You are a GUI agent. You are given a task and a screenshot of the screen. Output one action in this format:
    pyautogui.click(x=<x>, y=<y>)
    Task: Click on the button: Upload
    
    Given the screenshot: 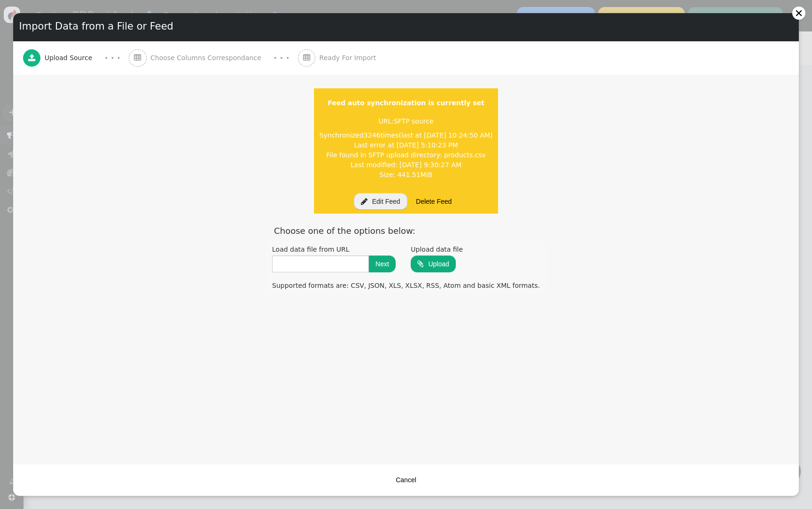 What is the action you would take?
    pyautogui.click(x=432, y=264)
    